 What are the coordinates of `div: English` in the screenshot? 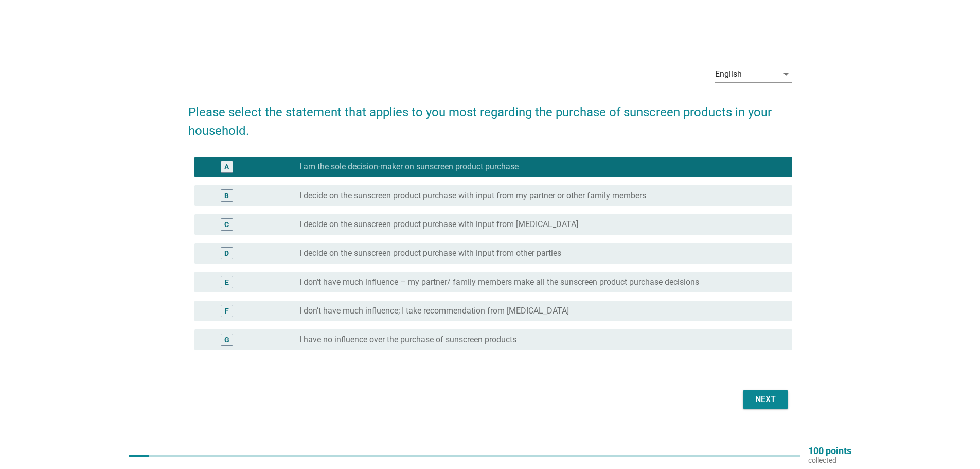 It's located at (729, 75).